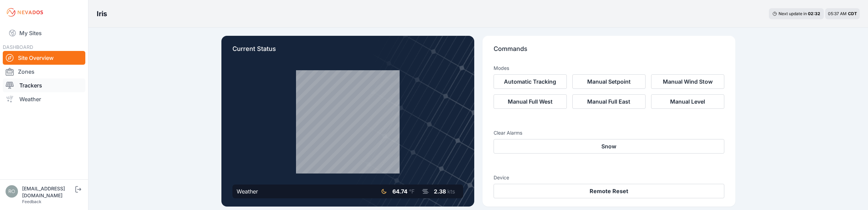 The width and height of the screenshot is (868, 210). Describe the element at coordinates (609, 191) in the screenshot. I see `button: Remote Reset` at that location.